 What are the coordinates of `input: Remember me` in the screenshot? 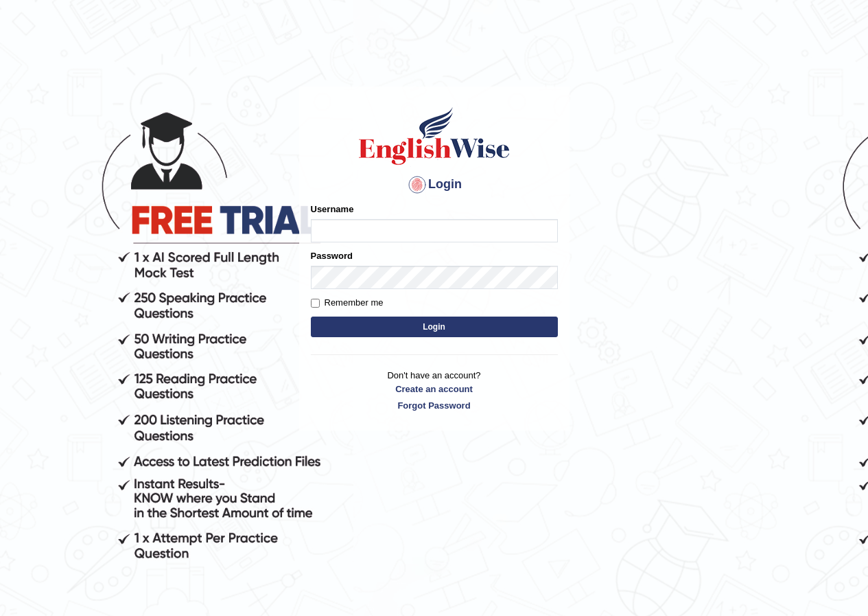 It's located at (315, 303).